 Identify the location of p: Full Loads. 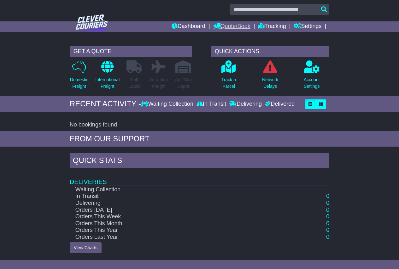
(134, 83).